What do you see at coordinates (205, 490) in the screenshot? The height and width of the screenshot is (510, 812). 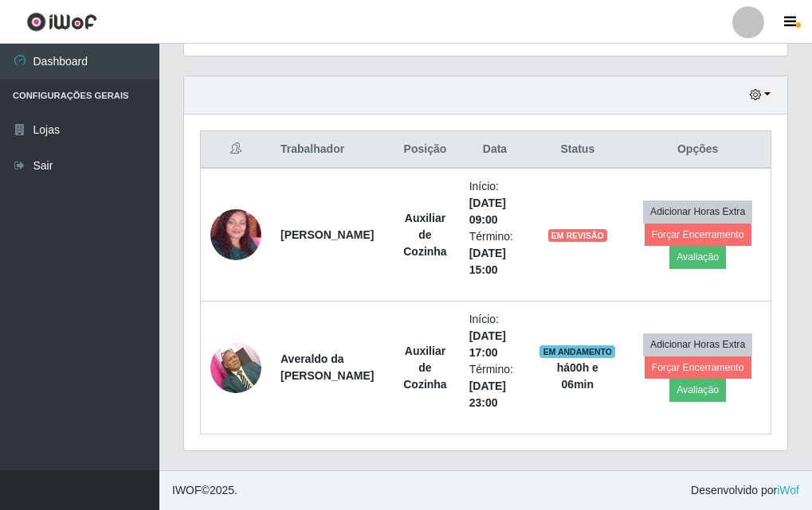 I see `span: © 2025 .` at bounding box center [205, 490].